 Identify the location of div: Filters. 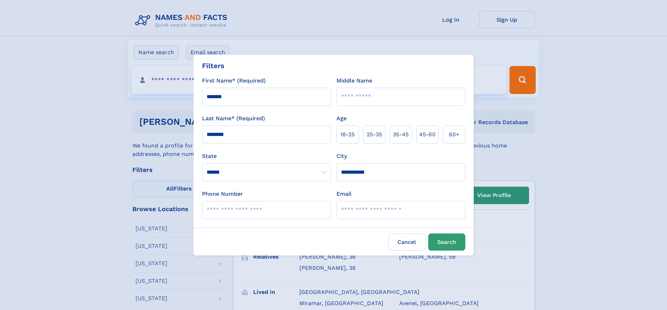
(213, 66).